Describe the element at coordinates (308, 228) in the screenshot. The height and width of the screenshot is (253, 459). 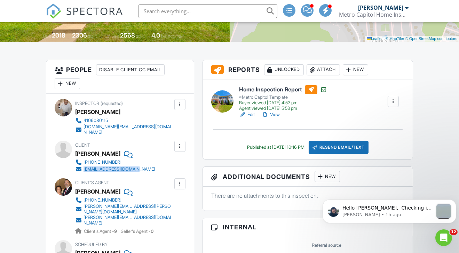
I see `h3: Internal` at that location.